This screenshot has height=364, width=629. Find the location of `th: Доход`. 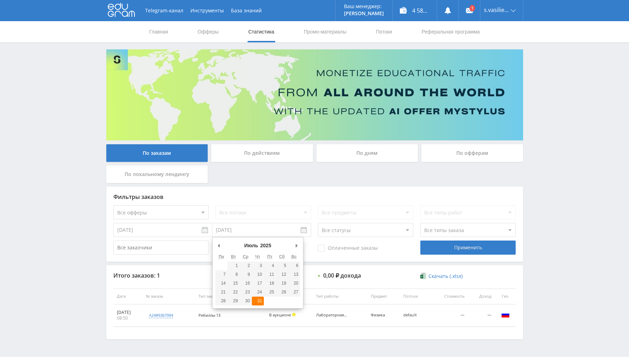

th: Доход is located at coordinates (481, 296).